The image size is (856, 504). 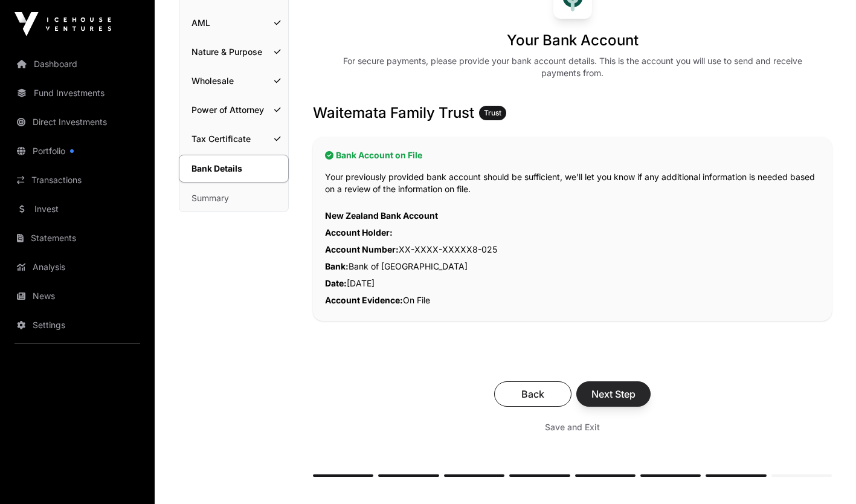 What do you see at coordinates (77, 180) in the screenshot?
I see `a: Transactions` at bounding box center [77, 180].